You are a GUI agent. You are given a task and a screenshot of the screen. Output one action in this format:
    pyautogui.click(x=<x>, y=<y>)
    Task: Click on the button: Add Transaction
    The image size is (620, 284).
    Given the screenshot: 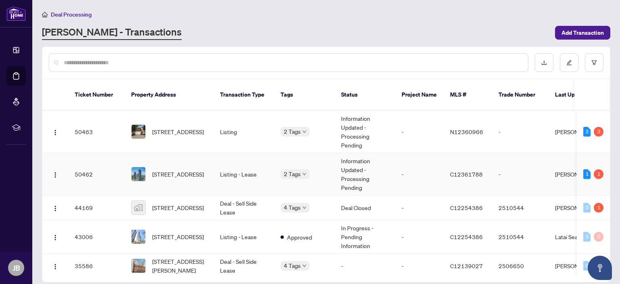 What is the action you would take?
    pyautogui.click(x=582, y=33)
    